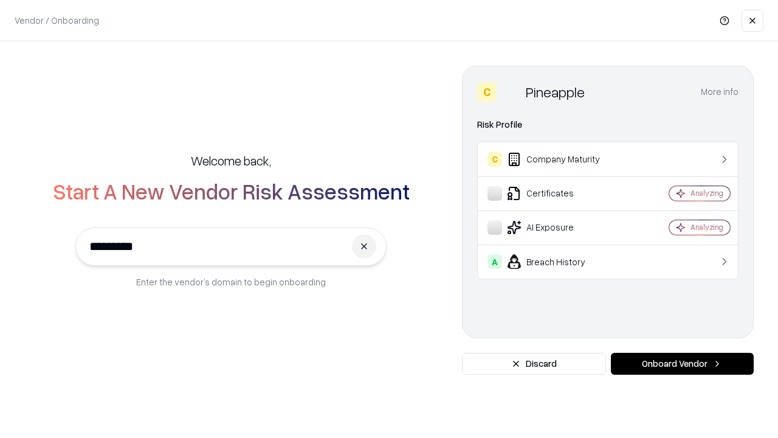 The width and height of the screenshot is (778, 438). I want to click on div: A, so click(495, 261).